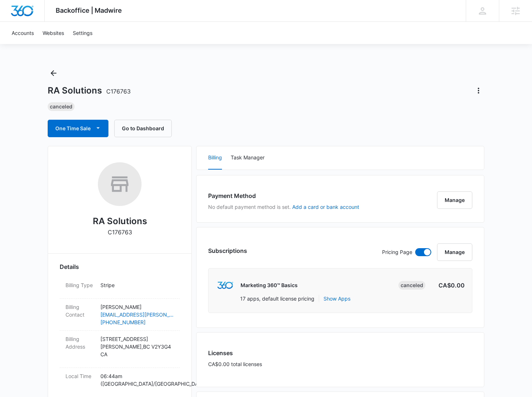 Image resolution: width=532 pixels, height=397 pixels. Describe the element at coordinates (397, 252) in the screenshot. I see `p: Pricing Page` at that location.